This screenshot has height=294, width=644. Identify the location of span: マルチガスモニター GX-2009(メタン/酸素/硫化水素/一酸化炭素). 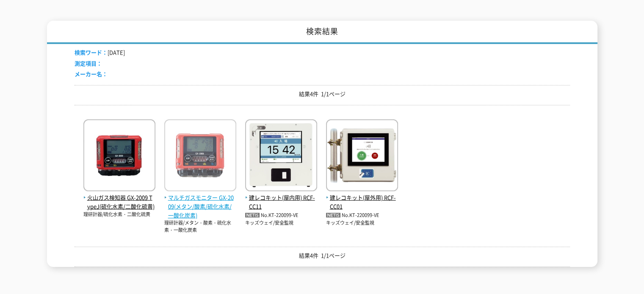
(200, 206).